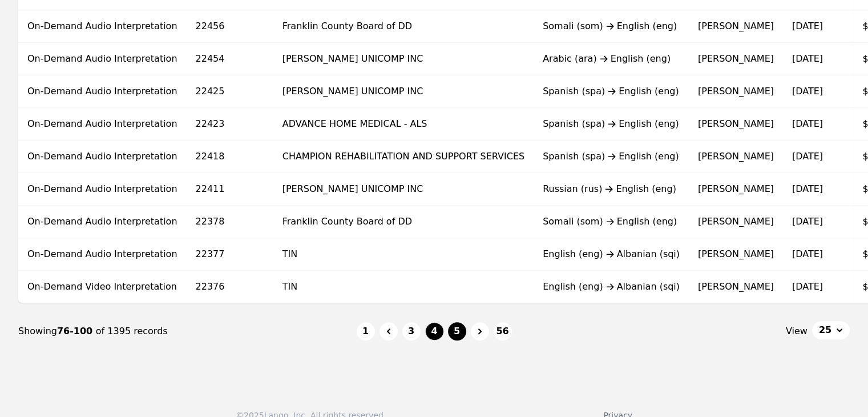  Describe the element at coordinates (503, 331) in the screenshot. I see `button: 56` at that location.